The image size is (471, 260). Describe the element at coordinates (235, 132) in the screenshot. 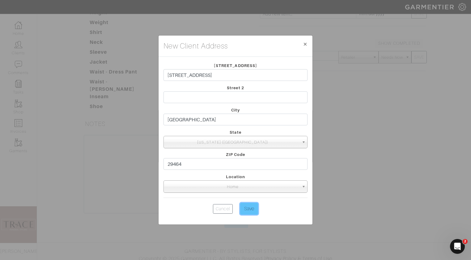

I see `span: State` at that location.